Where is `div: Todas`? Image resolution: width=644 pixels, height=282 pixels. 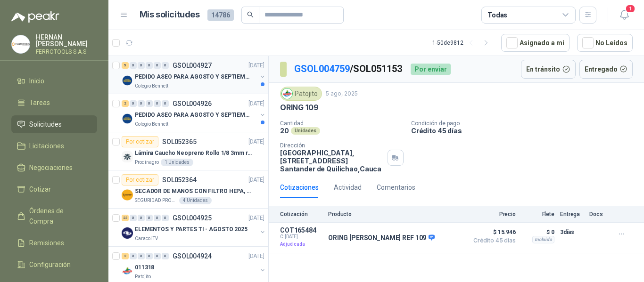
div: Todas is located at coordinates (497, 15).